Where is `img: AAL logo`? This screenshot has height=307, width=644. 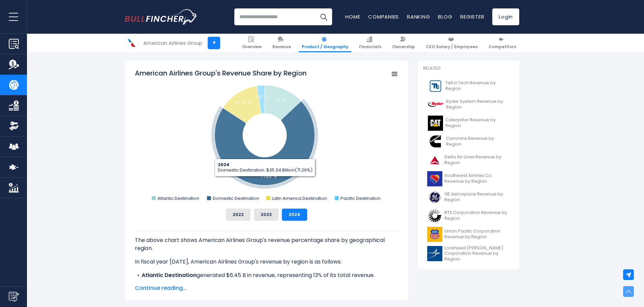
img: AAL logo is located at coordinates (131, 43).